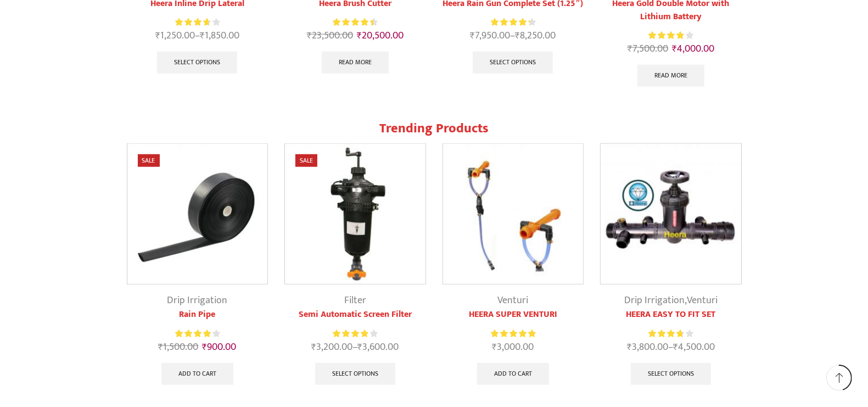  What do you see at coordinates (354, 22) in the screenshot?
I see `div: Rated 4.55 out of 5` at bounding box center [354, 22].